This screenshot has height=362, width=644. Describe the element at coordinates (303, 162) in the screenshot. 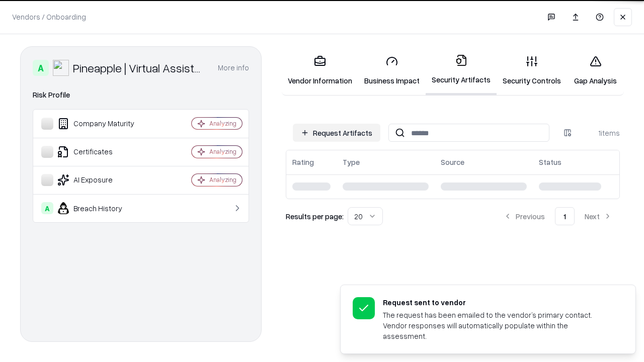

I see `div: Rating` at that location.